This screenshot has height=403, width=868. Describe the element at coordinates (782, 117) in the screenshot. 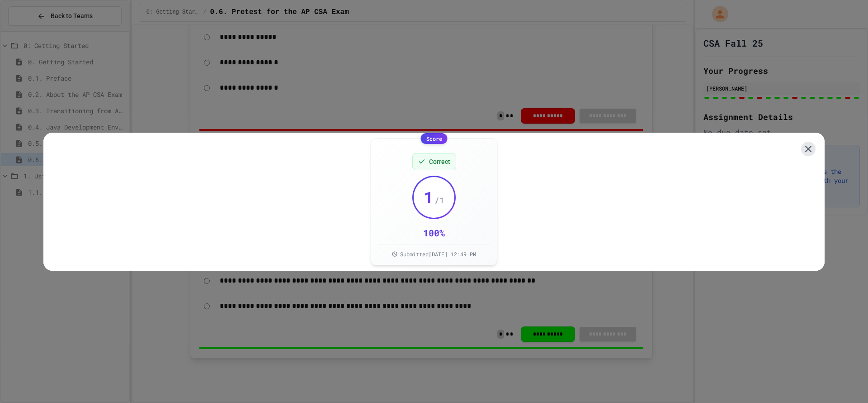

I see `h2: Assignment Details` at that location.